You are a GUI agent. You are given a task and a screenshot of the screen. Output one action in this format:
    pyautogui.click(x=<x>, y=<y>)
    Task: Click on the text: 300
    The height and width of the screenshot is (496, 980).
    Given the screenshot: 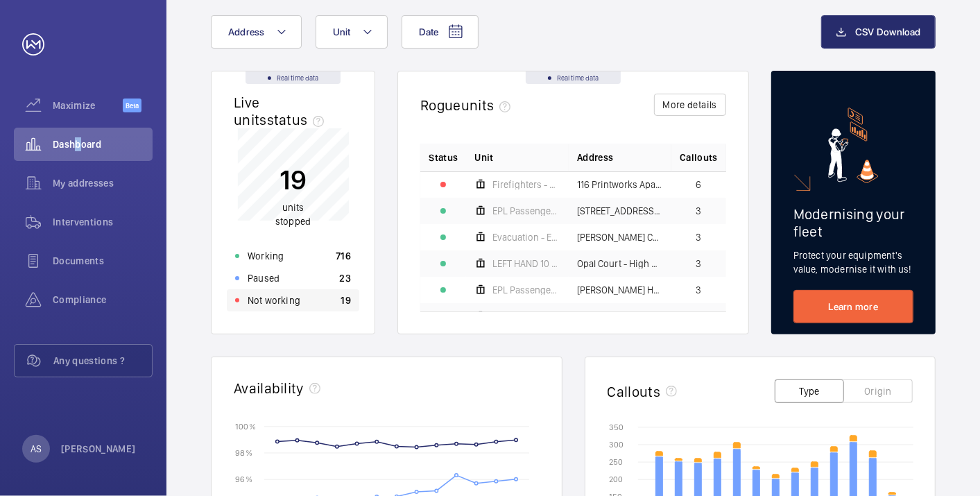 What is the action you would take?
    pyautogui.click(x=616, y=444)
    